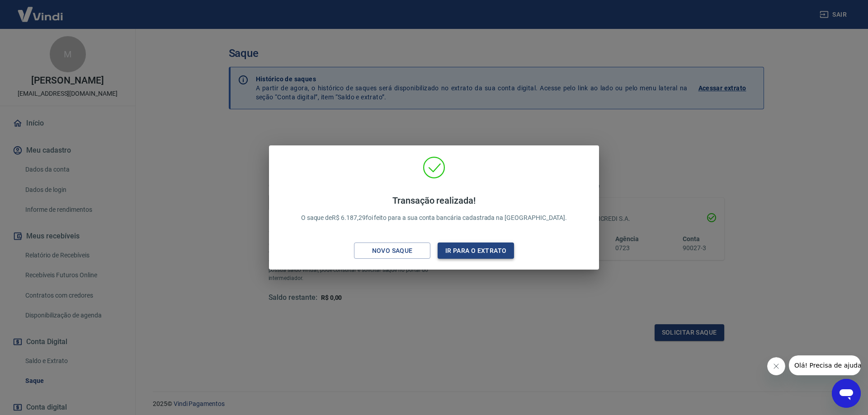 The image size is (868, 415). I want to click on h4: Transação realizada!, so click(434, 201).